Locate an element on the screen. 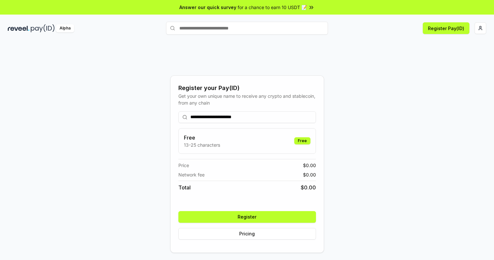 This screenshot has width=494, height=260. span: Network fee is located at coordinates (191, 175).